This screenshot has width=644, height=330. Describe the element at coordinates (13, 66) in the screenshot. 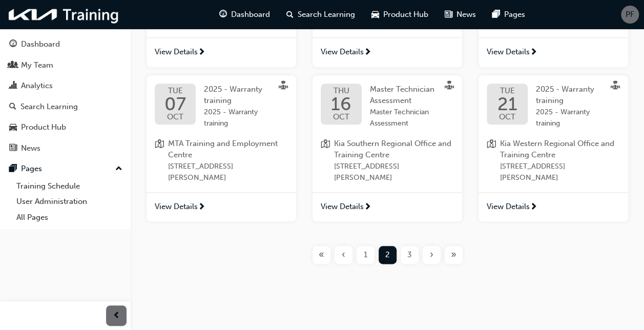

I see `span: people-icon` at that location.